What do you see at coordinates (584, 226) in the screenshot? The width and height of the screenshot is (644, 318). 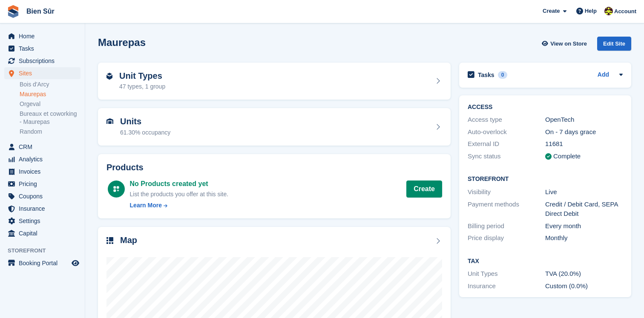 I see `div: Every month` at bounding box center [584, 226].